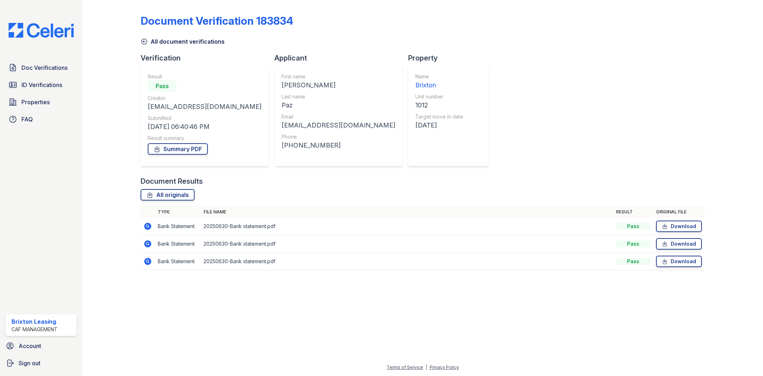 The width and height of the screenshot is (763, 376). Describe the element at coordinates (205, 118) in the screenshot. I see `div: Submitted` at that location.